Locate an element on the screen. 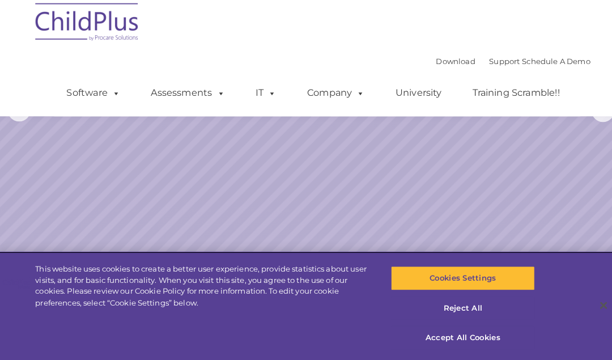  button: Accept All Cookies is located at coordinates (456, 337).